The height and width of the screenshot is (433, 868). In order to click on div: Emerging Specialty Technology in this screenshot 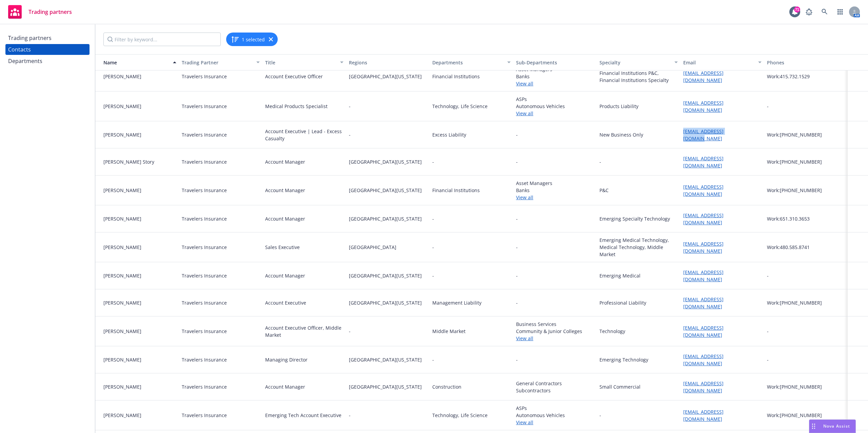, I will do `click(634, 219)`.